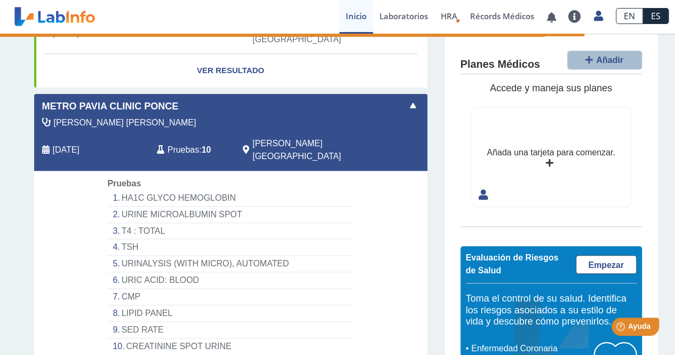 Image resolution: width=675 pixels, height=355 pixels. I want to click on span: Añadir, so click(609, 60).